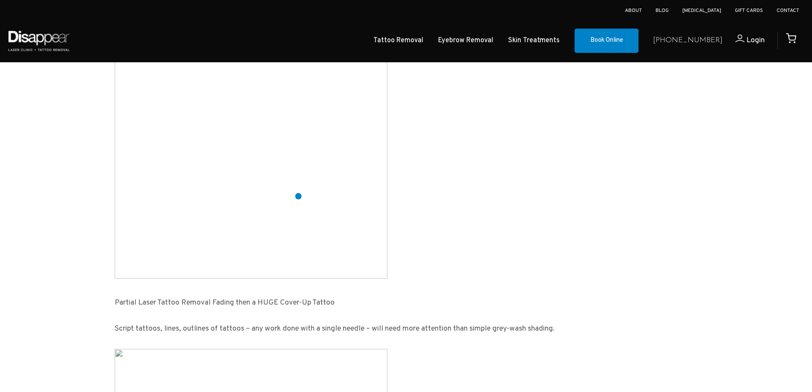 This screenshot has width=812, height=392. Describe the element at coordinates (788, 11) in the screenshot. I see `a: Contact` at that location.